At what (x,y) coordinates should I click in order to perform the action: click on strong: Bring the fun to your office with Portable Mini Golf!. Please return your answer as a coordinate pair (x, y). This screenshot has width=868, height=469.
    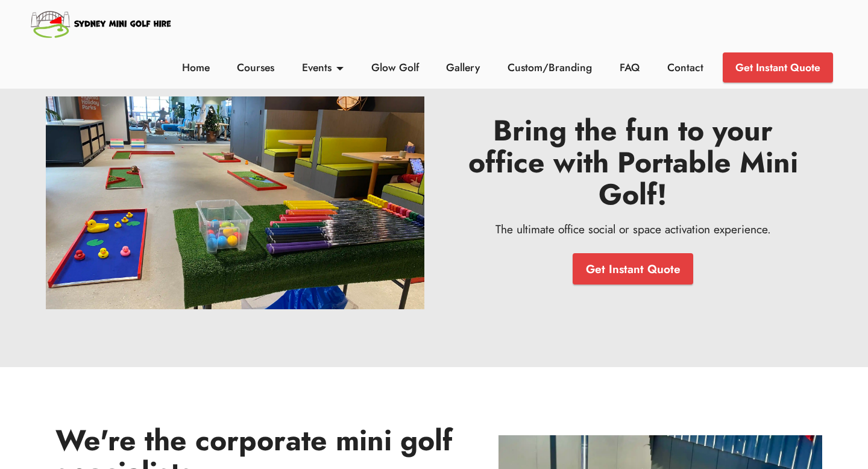
    Looking at the image, I should click on (633, 162).